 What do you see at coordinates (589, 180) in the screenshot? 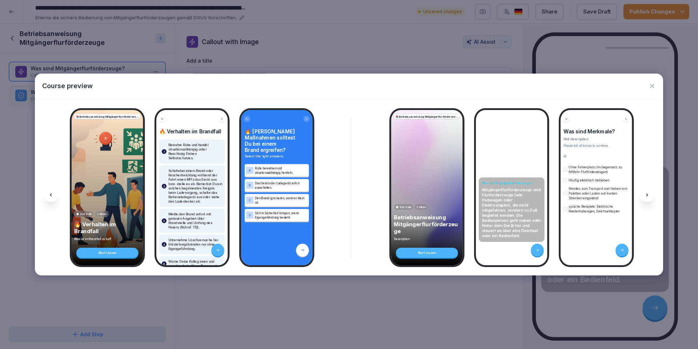
I see `p: Häufig elektrisch betrieben` at bounding box center [589, 180].